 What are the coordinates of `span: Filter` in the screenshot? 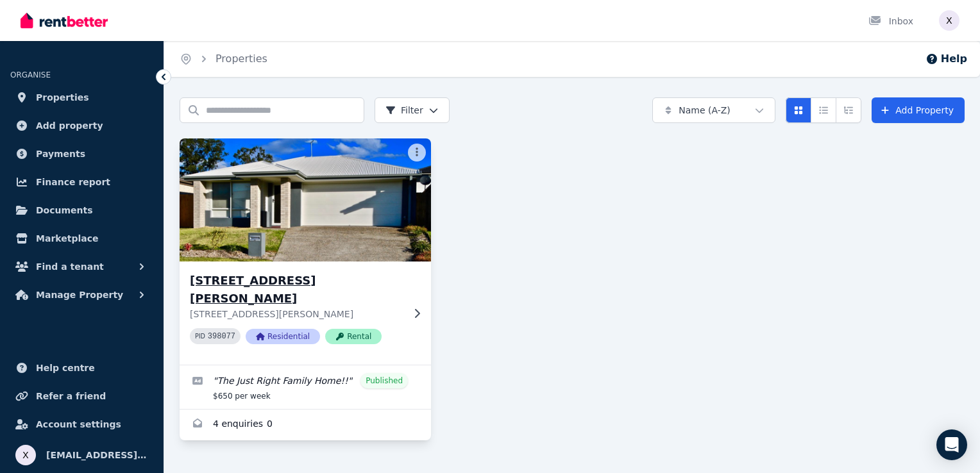 It's located at (404, 110).